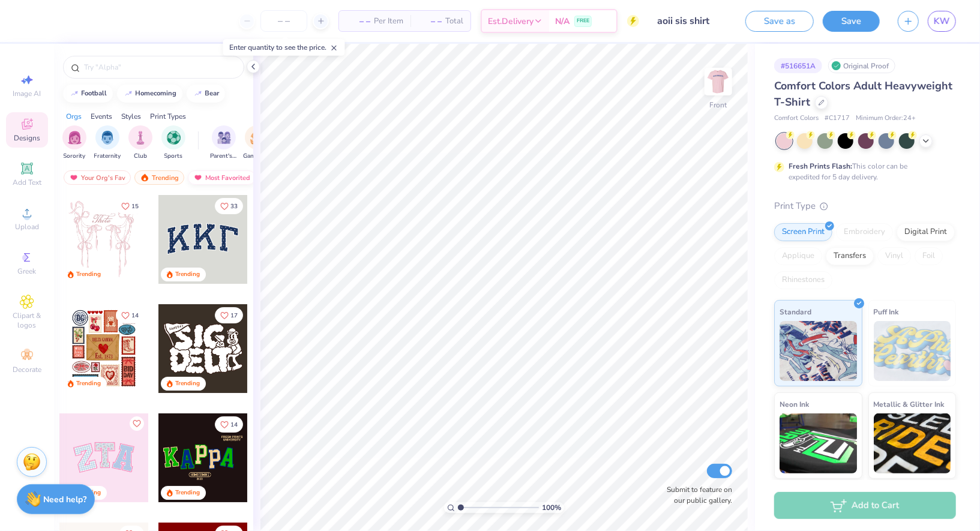  What do you see at coordinates (224, 142) in the screenshot?
I see `div: filter for Parent's Weekend` at bounding box center [224, 142].